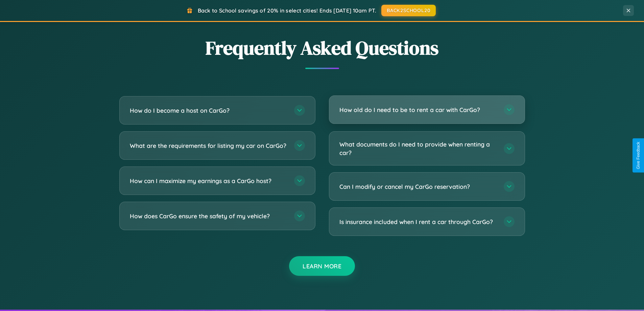 The image size is (644, 311). I want to click on h3: How do I become a host on CarGo?, so click(209, 110).